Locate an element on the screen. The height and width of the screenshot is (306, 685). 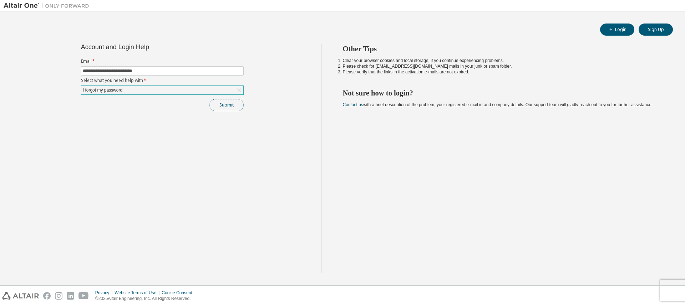
div: Privacy is located at coordinates (105, 293).